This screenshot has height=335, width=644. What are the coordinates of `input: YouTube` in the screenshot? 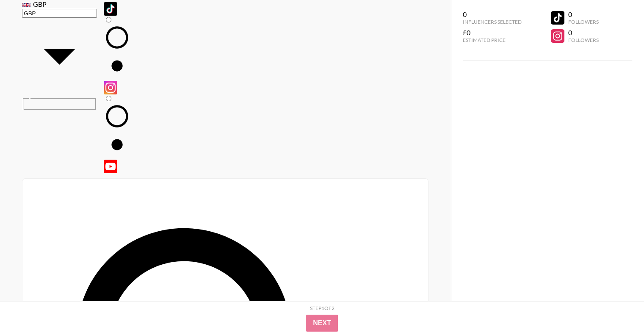 It's located at (109, 98).